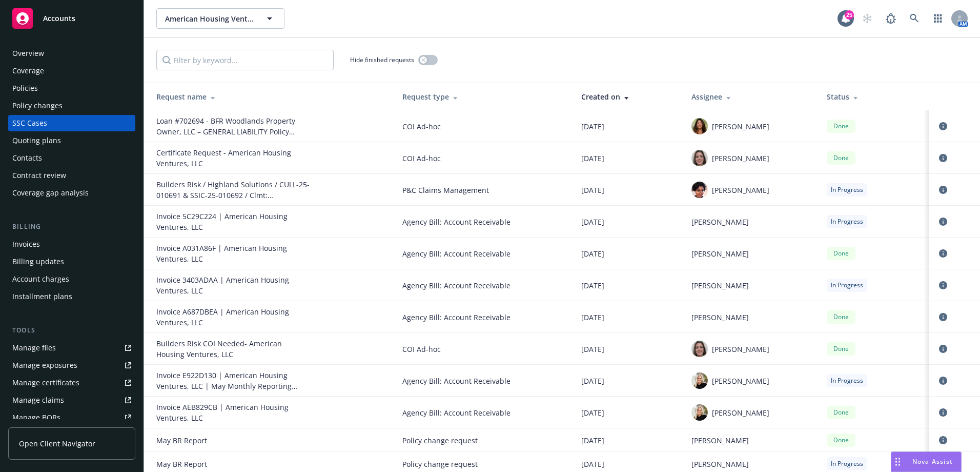  I want to click on span: Nova Assist, so click(933, 461).